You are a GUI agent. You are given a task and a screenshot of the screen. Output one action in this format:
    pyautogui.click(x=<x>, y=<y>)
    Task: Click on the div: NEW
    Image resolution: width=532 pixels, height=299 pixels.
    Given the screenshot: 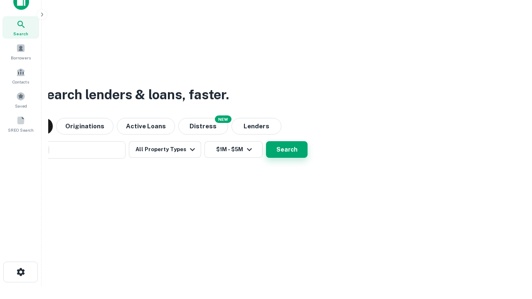 What is the action you would take?
    pyautogui.click(x=223, y=119)
    